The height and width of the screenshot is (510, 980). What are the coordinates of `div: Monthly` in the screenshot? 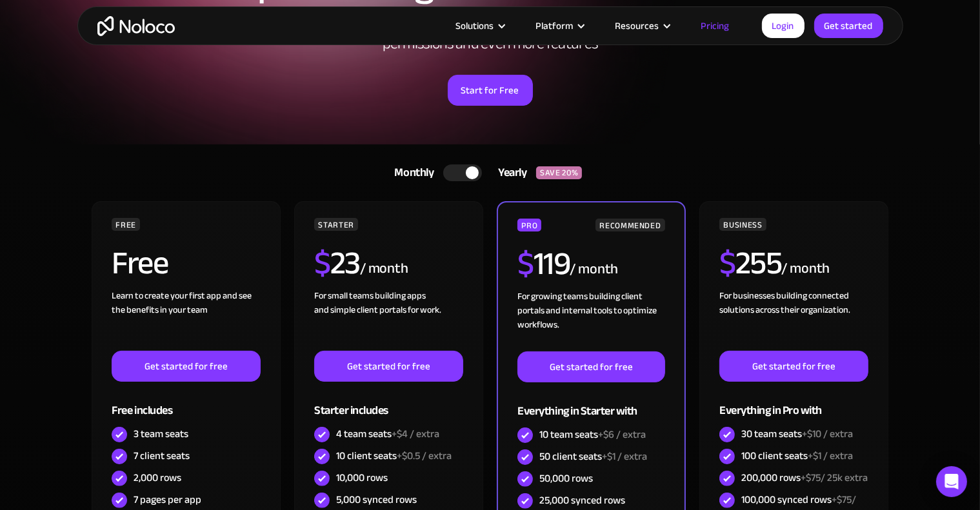 It's located at (411, 173).